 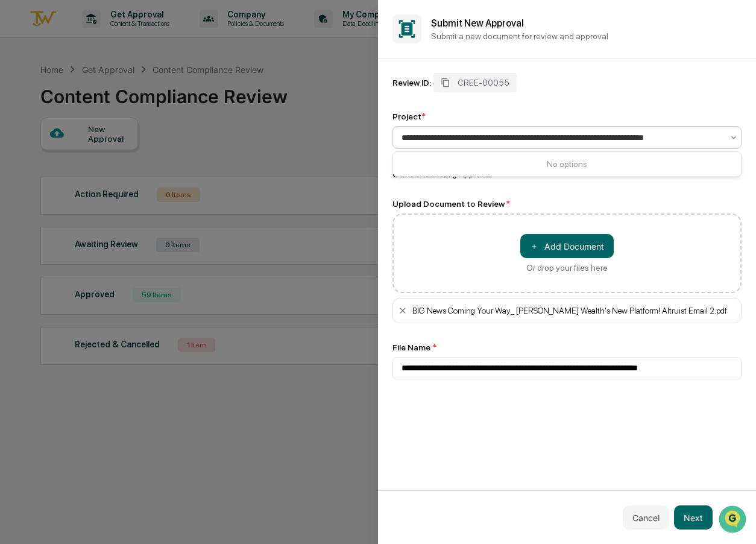 I want to click on span: Owner:, so click(x=406, y=174).